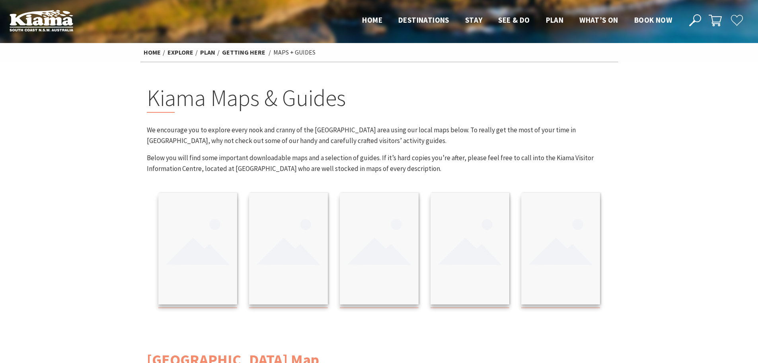 The width and height of the screenshot is (758, 363). I want to click on img: Kiama Walks Guide, so click(470, 248).